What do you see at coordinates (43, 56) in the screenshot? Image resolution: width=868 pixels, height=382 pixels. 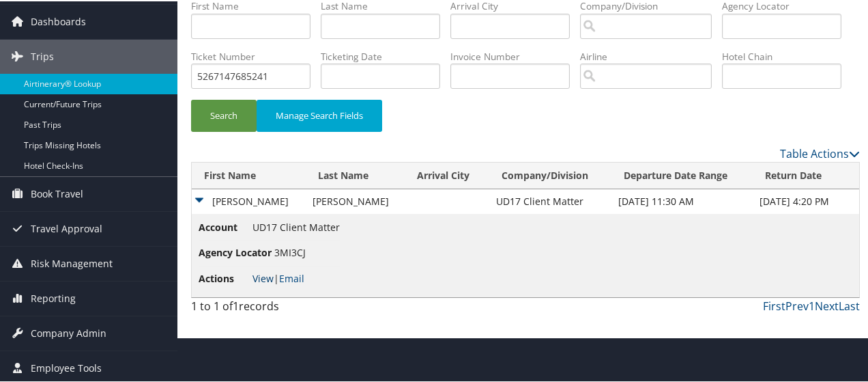 I see `span: Trips` at bounding box center [43, 56].